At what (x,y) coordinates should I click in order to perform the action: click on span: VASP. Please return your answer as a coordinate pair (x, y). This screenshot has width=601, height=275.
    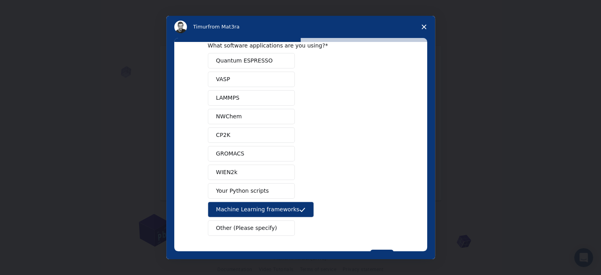
    Looking at the image, I should click on (223, 79).